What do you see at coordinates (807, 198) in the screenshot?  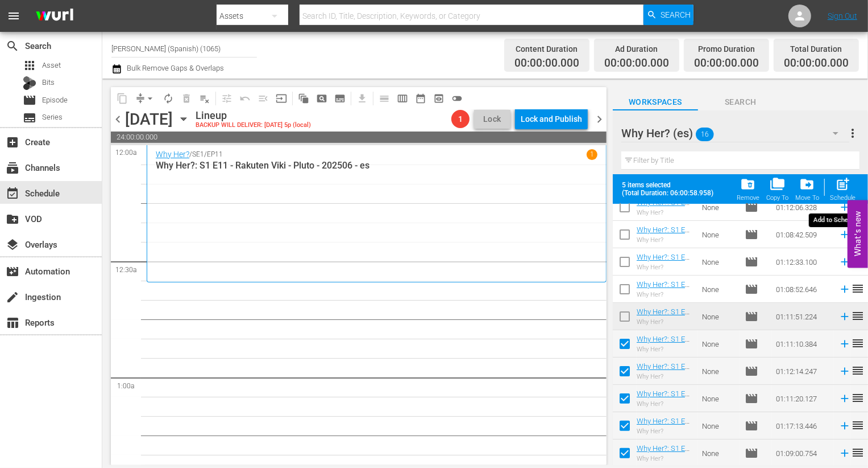 I see `div: Move To` at bounding box center [807, 198].